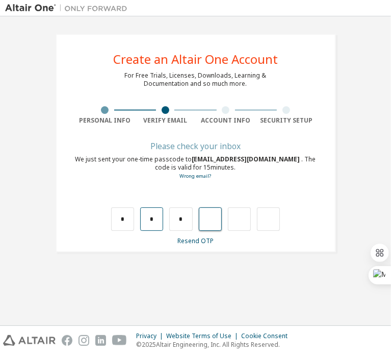  I want to click on div: Please check your inbox, so click(196, 146).